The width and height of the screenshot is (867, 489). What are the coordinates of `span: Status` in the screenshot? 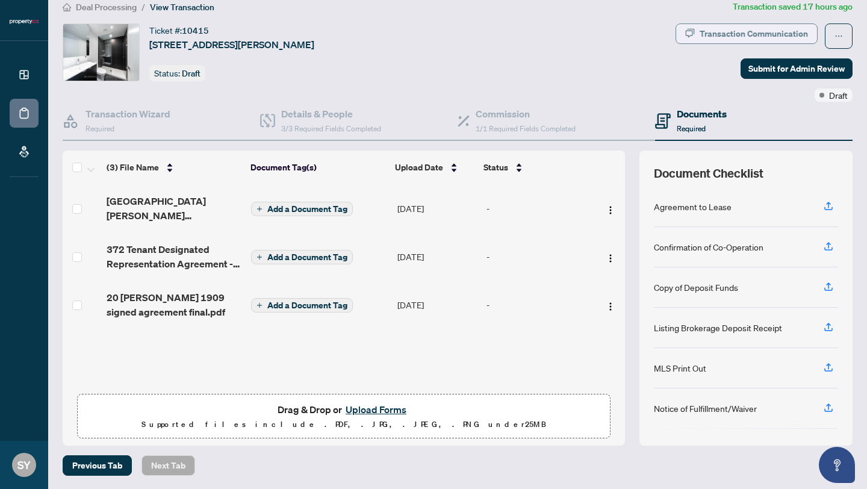 It's located at (496, 167).